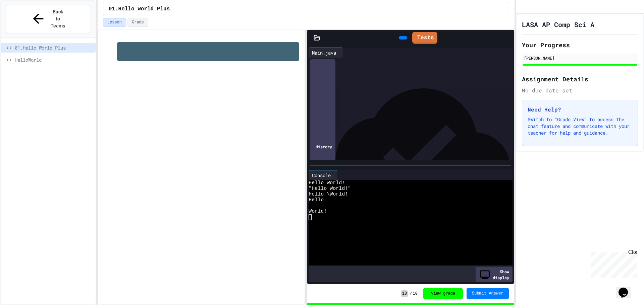 This screenshot has height=305, width=644. Describe the element at coordinates (53, 60) in the screenshot. I see `span: HelloWorld` at that location.